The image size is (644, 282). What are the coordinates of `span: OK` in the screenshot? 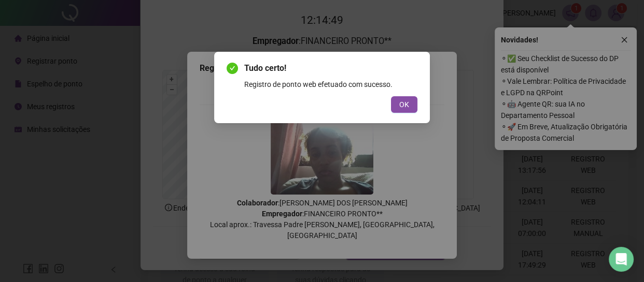 It's located at (404, 104).